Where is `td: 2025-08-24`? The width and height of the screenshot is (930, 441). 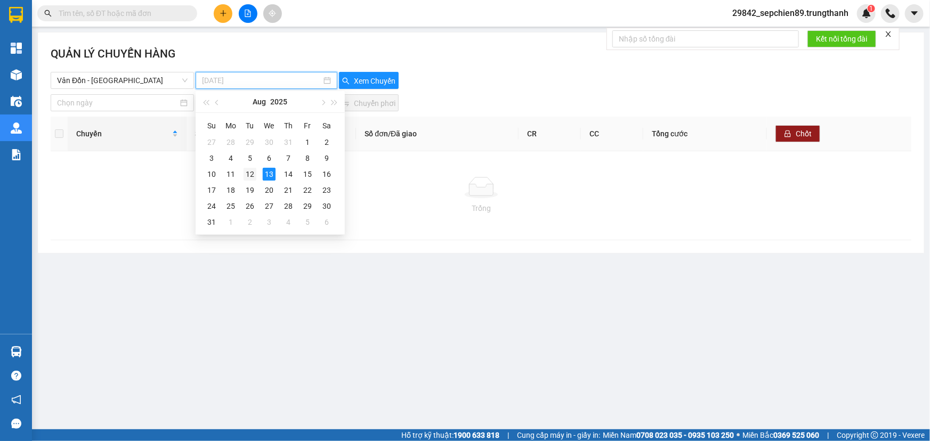
td: 2025-08-24 is located at coordinates (212, 206).